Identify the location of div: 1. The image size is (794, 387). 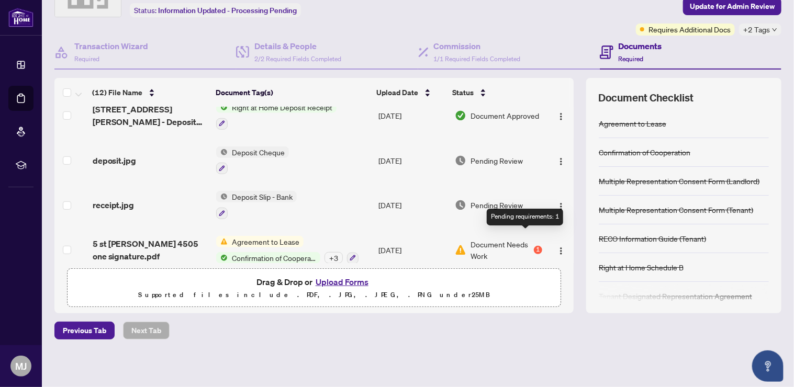
(538, 250).